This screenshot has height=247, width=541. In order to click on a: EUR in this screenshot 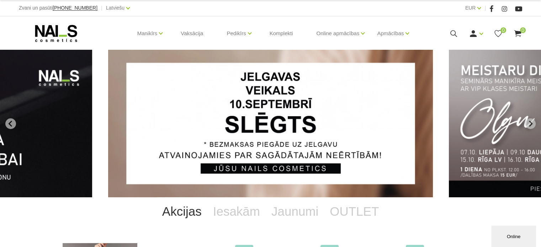, I will do `click(471, 8)`.